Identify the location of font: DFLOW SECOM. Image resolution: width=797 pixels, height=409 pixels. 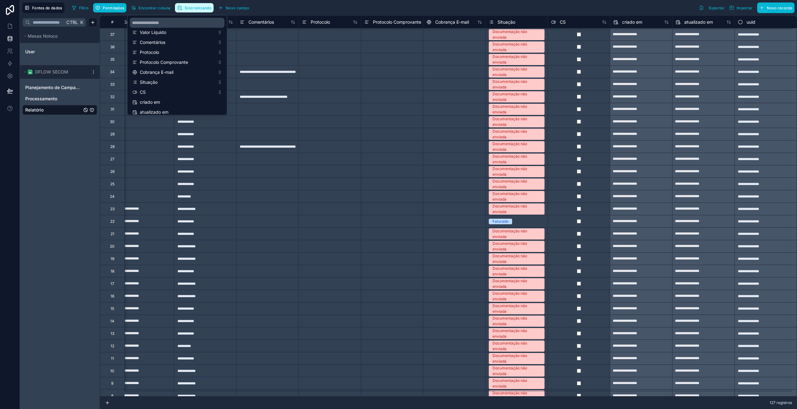
(52, 72).